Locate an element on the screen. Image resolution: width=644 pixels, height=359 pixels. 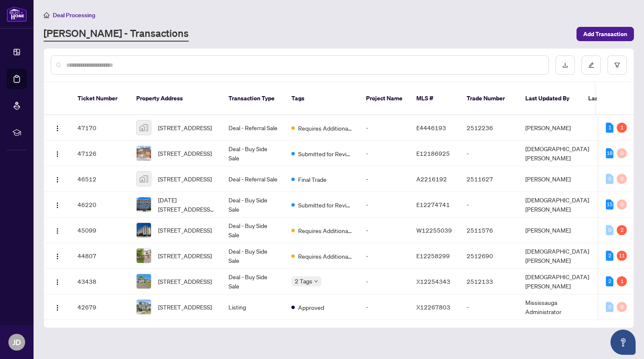
button: Open asap is located at coordinates (623, 342).